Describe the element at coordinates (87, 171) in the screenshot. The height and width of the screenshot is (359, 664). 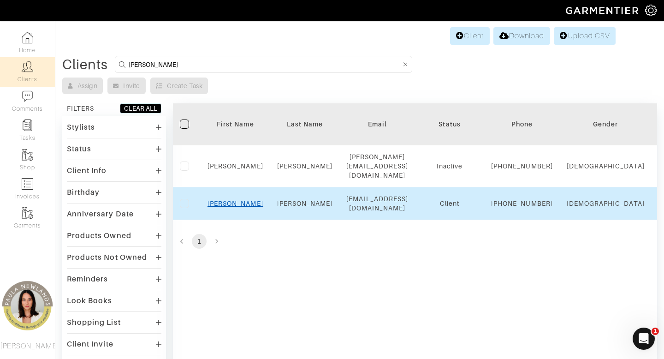
I see `div: Client Info` at that location.